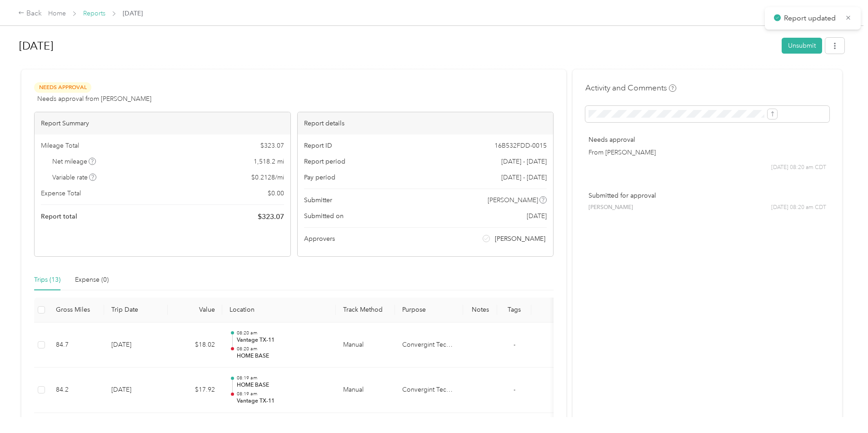  Describe the element at coordinates (195, 310) in the screenshot. I see `th: Value` at that location.